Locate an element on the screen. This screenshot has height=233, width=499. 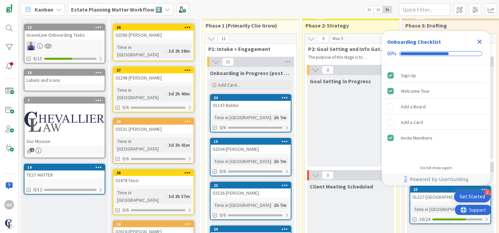
div: Invite Members is located at coordinates (417, 138).